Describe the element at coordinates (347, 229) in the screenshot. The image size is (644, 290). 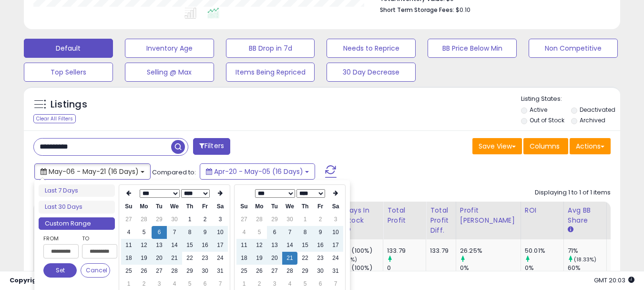
I see `small: Days In Stock.` at that location.